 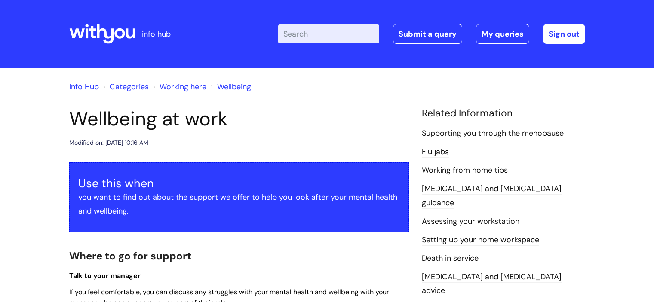 I want to click on a: Working from home tips, so click(x=465, y=171).